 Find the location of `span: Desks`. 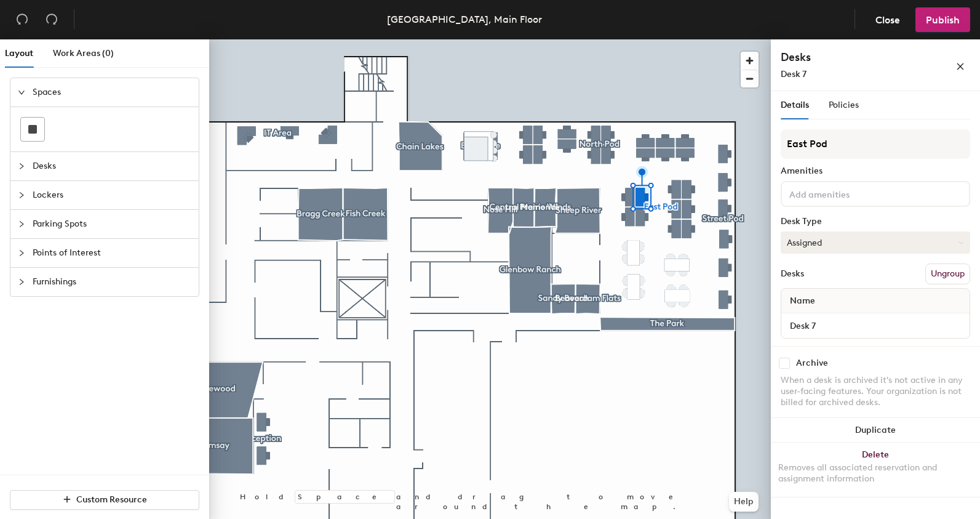

span: Desks is located at coordinates (112, 166).